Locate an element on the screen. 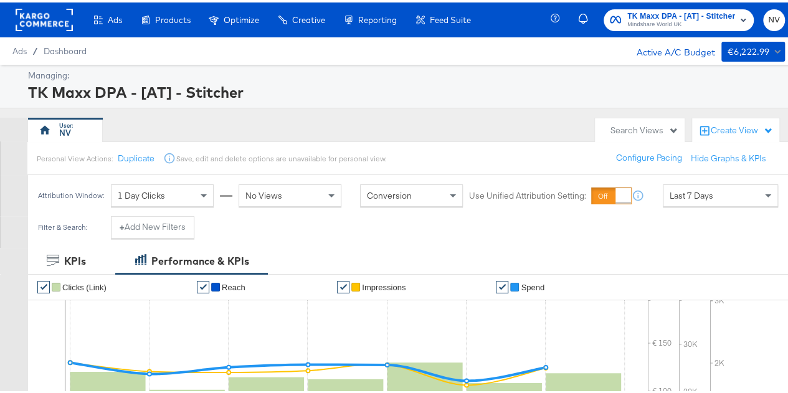 The height and width of the screenshot is (393, 788). span: Products is located at coordinates (172, 17).